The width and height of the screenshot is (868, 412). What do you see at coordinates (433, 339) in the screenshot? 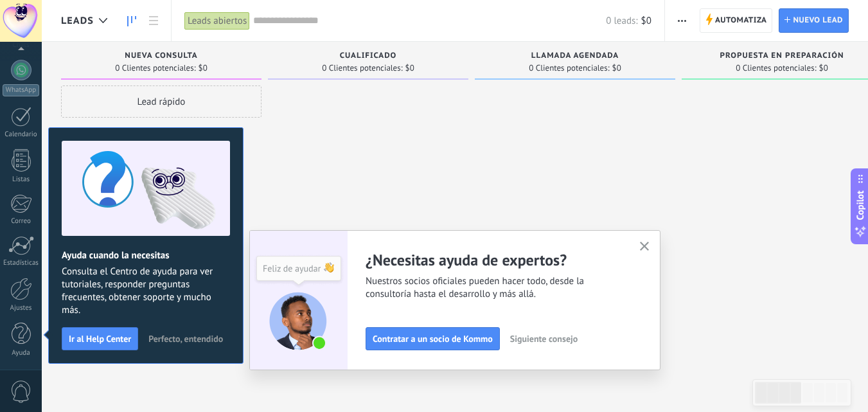
I see `span: Contratar a un socio de Kommo` at bounding box center [433, 339].